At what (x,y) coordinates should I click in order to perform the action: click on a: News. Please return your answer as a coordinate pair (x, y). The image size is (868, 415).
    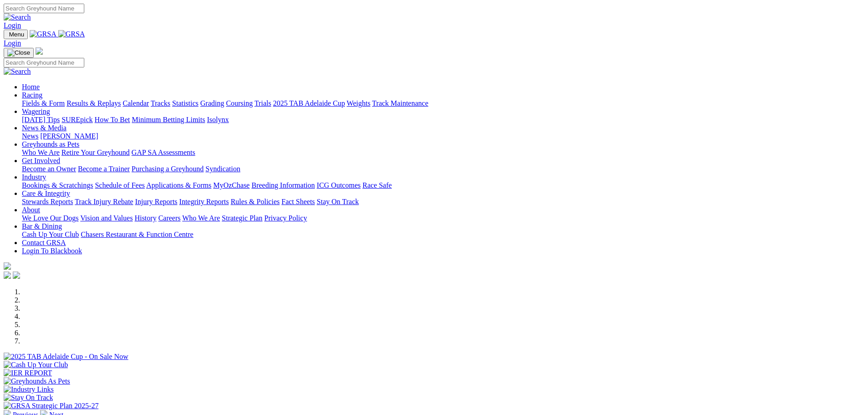
    Looking at the image, I should click on (30, 136).